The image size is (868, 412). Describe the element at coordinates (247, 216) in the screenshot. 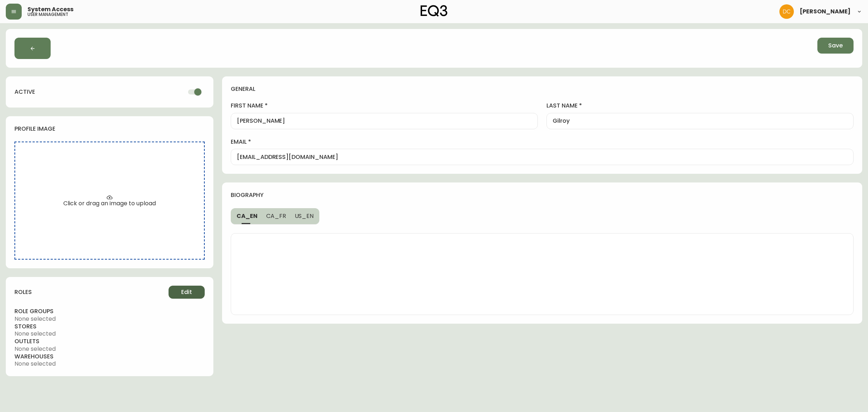

I see `span: CA_EN` at that location.